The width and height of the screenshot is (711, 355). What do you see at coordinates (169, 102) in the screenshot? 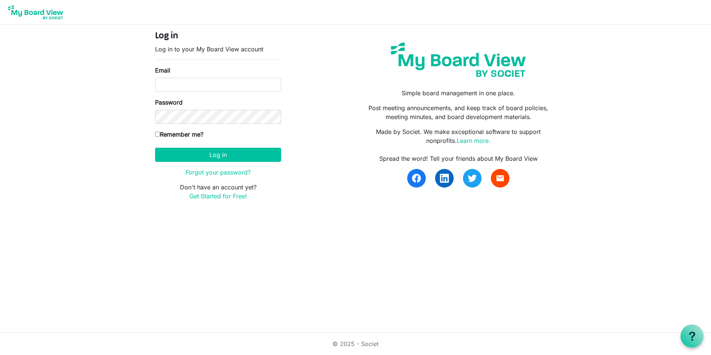
I see `label: Password` at bounding box center [169, 102].